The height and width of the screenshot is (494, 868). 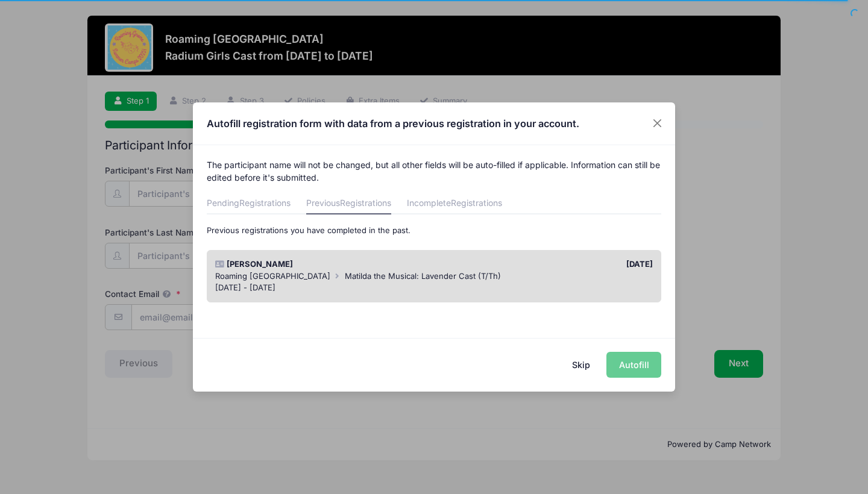 What do you see at coordinates (422, 276) in the screenshot?
I see `span: Matilda the Musical: Lavender Cast (T/Th)` at bounding box center [422, 276].